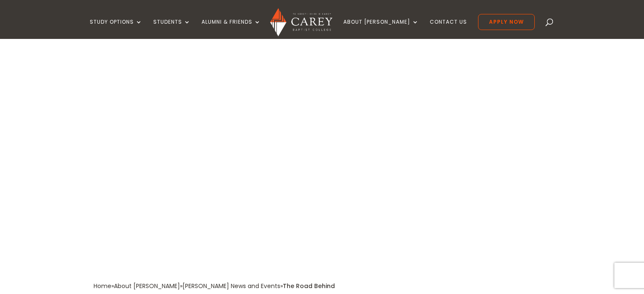 Image resolution: width=644 pixels, height=294 pixels. What do you see at coordinates (116, 28) in the screenshot?
I see `a: Study Options` at bounding box center [116, 28].